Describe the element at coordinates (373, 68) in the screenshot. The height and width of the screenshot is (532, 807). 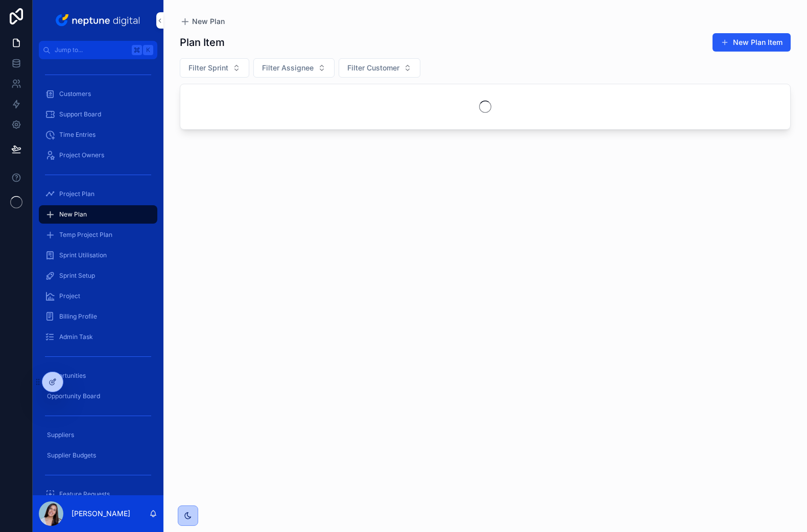
I see `span: Filter Customer` at that location.